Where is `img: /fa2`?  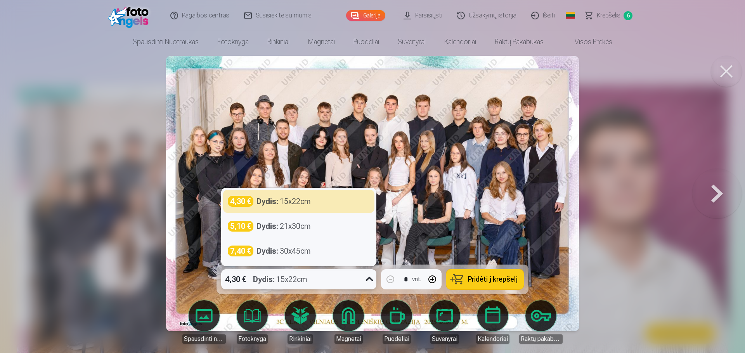 img: /fa2 is located at coordinates (130, 16).